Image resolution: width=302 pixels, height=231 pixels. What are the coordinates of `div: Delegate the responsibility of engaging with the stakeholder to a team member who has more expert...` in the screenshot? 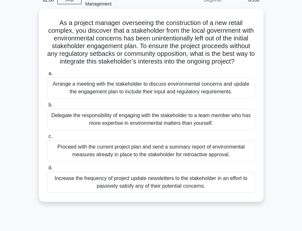 It's located at (151, 119).